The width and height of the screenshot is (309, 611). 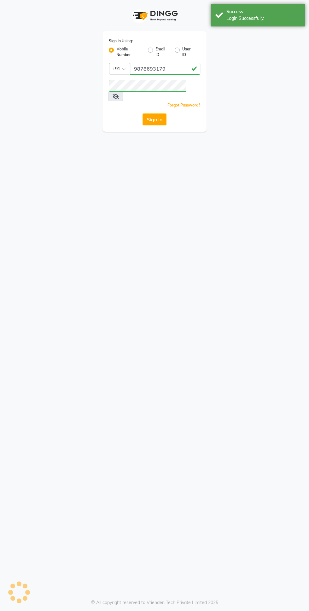 What do you see at coordinates (184, 105) in the screenshot?
I see `a: Forgot Password?` at bounding box center [184, 105].